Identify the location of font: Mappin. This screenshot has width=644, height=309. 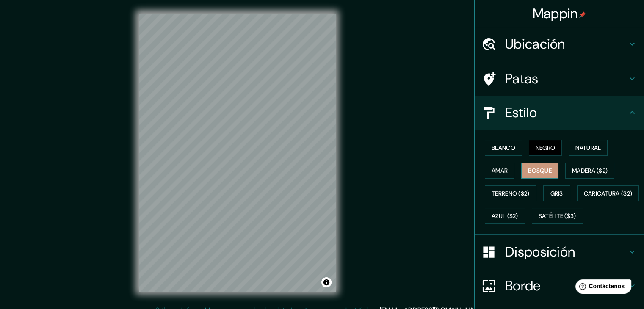
(554, 14).